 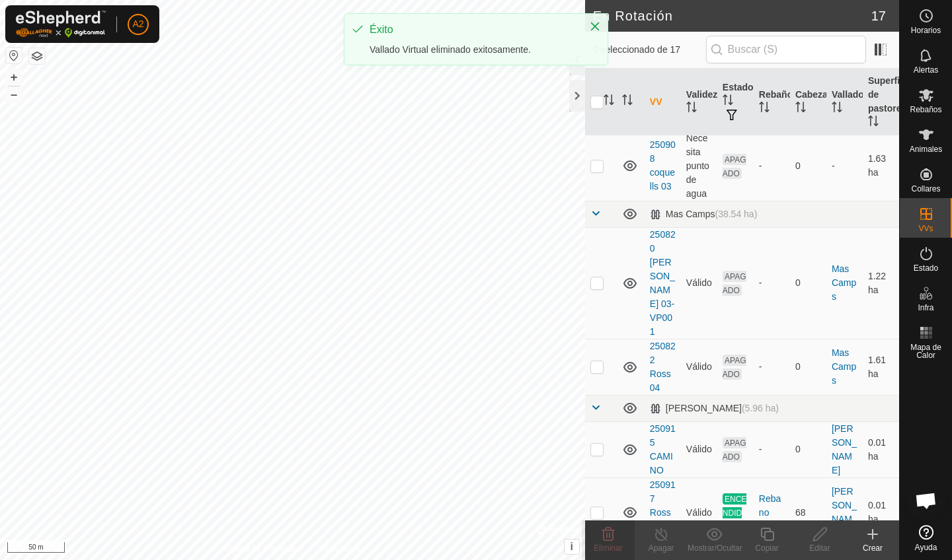 I want to click on div: Apagar, so click(x=661, y=548).